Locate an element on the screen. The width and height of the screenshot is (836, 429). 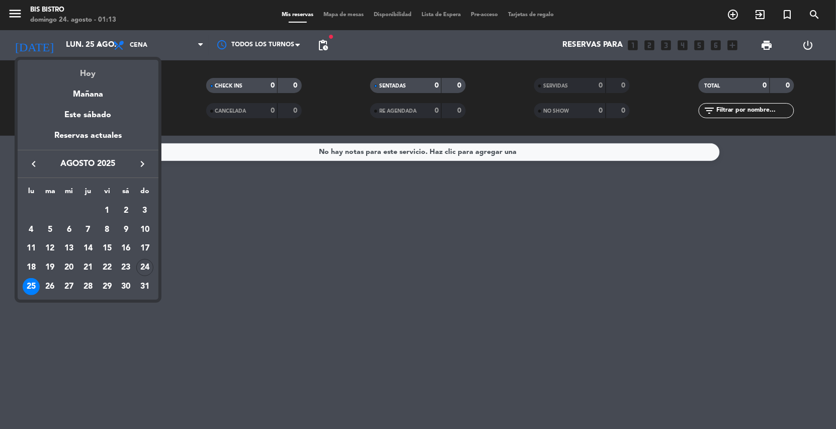
th: jueves is located at coordinates (88, 193).